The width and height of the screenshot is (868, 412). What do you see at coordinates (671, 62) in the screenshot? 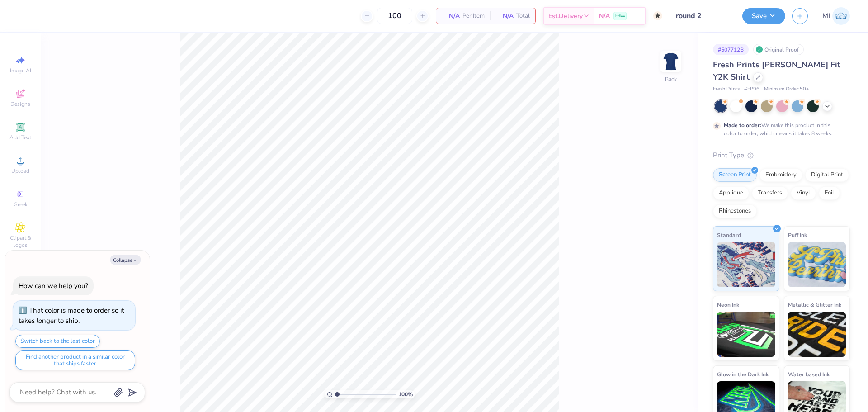
I see `img: Back` at bounding box center [671, 62].